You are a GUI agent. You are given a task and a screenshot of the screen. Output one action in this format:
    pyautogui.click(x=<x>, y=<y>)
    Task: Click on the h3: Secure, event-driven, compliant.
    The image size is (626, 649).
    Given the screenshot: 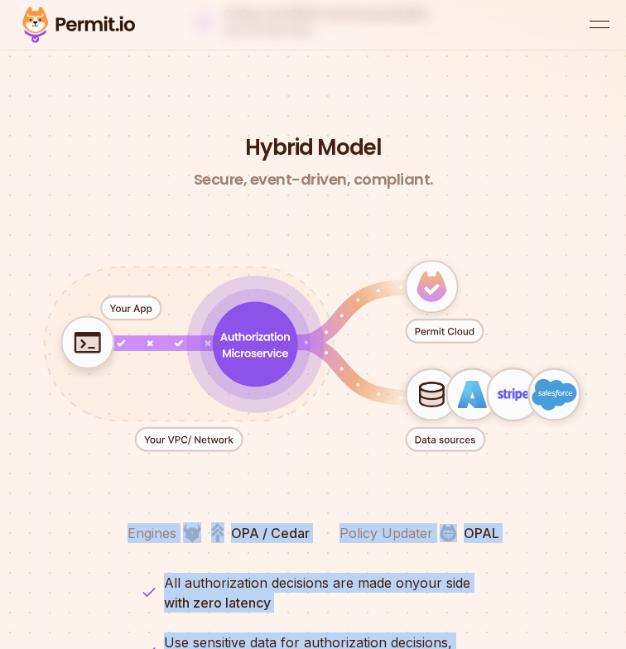 What is the action you would take?
    pyautogui.click(x=313, y=180)
    